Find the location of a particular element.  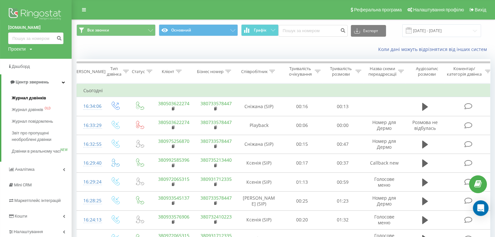

td: 00:47 is located at coordinates (342, 144).